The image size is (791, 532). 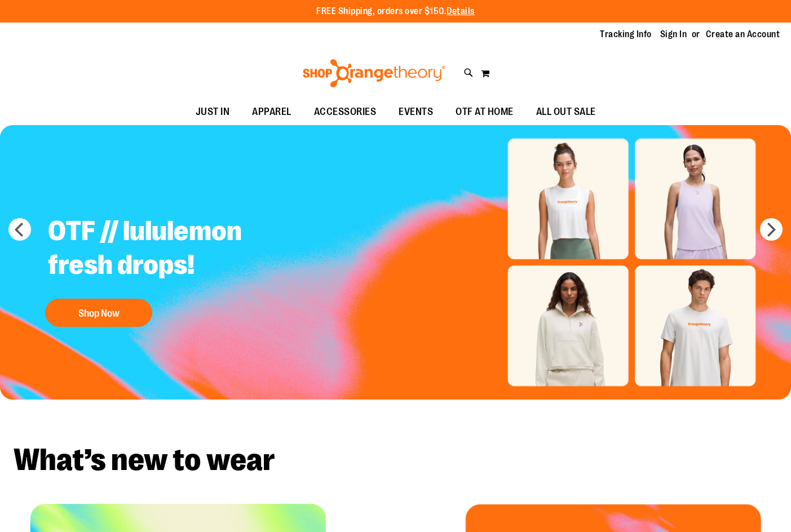 I want to click on button: Shop Now, so click(x=99, y=313).